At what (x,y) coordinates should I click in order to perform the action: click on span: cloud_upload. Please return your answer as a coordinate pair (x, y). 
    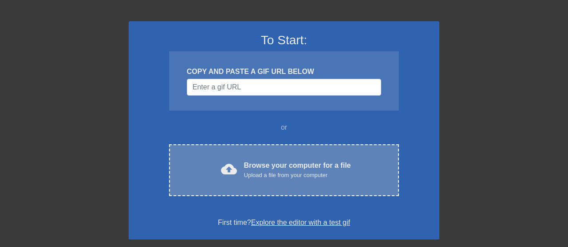
    Looking at the image, I should click on (229, 169).